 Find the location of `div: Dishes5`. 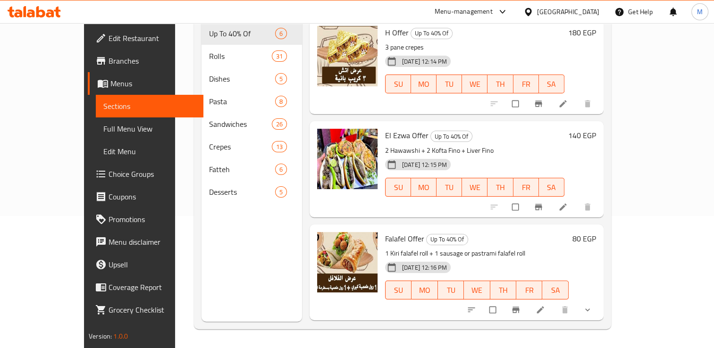

div: Dishes5 is located at coordinates (252, 79).